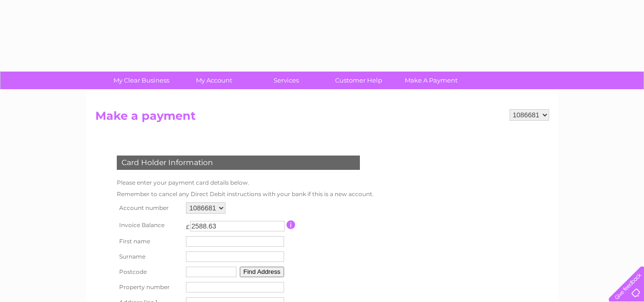 Image resolution: width=644 pixels, height=302 pixels. What do you see at coordinates (141, 80) in the screenshot?
I see `a: My Clear Business` at bounding box center [141, 80].